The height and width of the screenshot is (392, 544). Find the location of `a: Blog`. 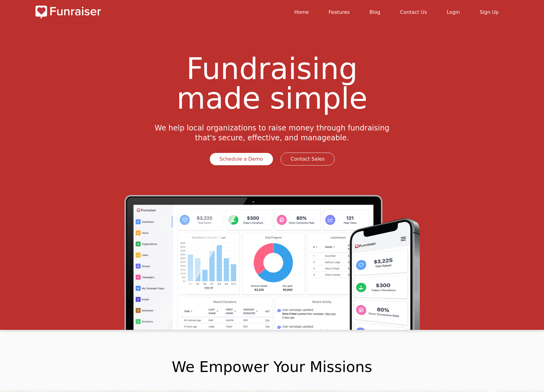

a: Blog is located at coordinates (375, 12).